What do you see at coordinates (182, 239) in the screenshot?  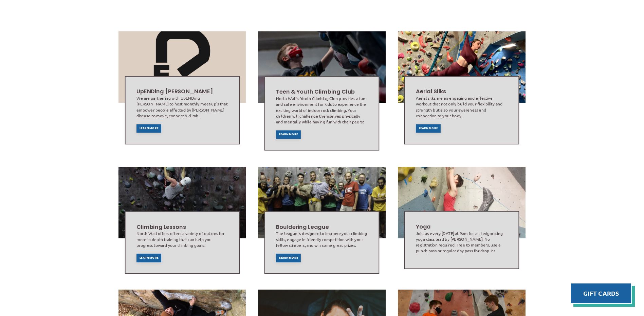 I see `div: North Wall offers offers a variety of options for more in depth training that can help you progre...` at bounding box center [182, 239].